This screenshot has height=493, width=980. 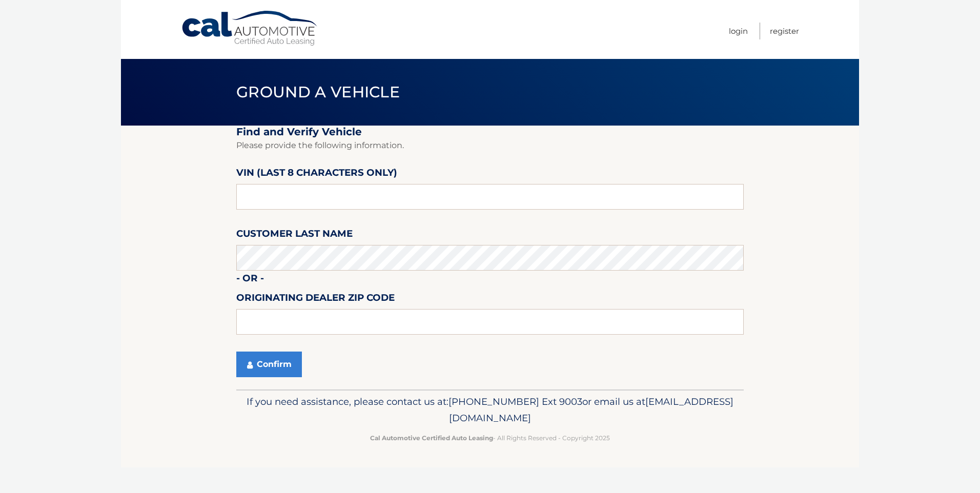 I want to click on label: Customer Last Name, so click(x=294, y=235).